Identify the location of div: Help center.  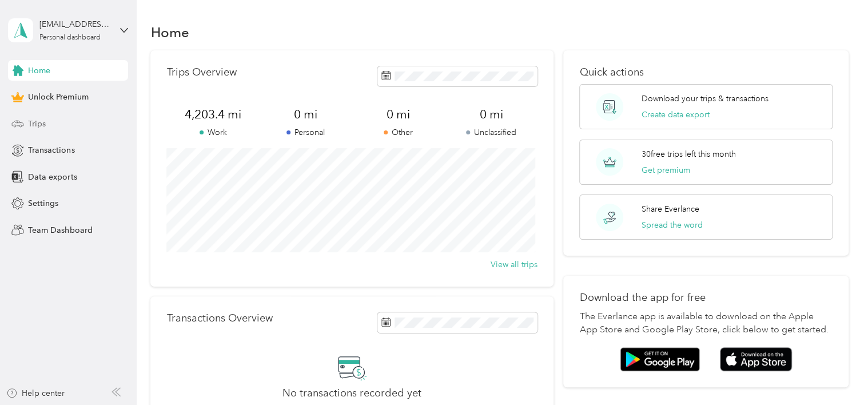
(35, 393).